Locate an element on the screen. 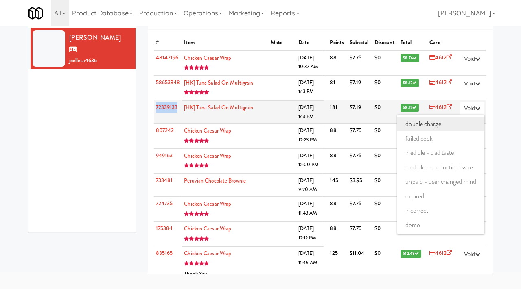 The width and height of the screenshot is (521, 289). p: Thank you! is located at coordinates (225, 274).